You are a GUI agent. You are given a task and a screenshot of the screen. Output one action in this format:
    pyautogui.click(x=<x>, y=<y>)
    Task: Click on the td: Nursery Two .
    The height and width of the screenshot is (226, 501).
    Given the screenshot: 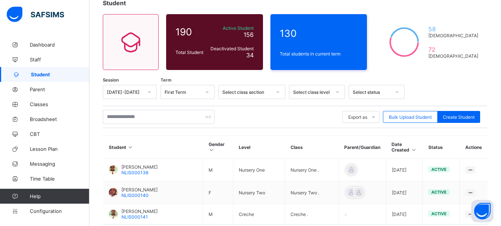 What is the action you would take?
    pyautogui.click(x=312, y=193)
    